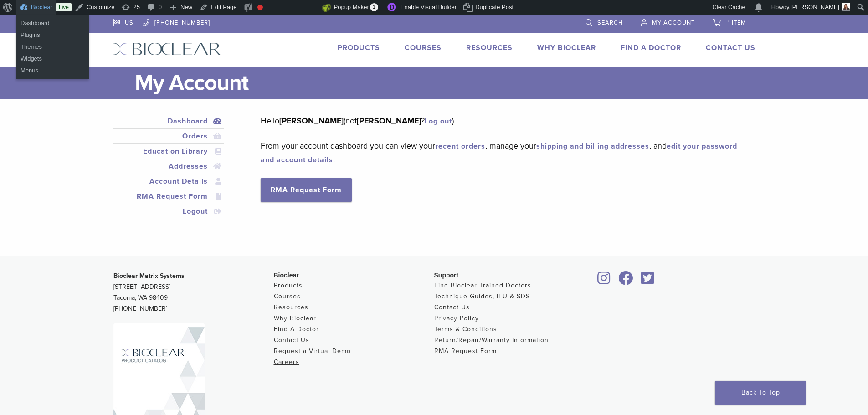  What do you see at coordinates (149, 275) in the screenshot?
I see `strong: Bioclear Matrix Systems` at bounding box center [149, 275].